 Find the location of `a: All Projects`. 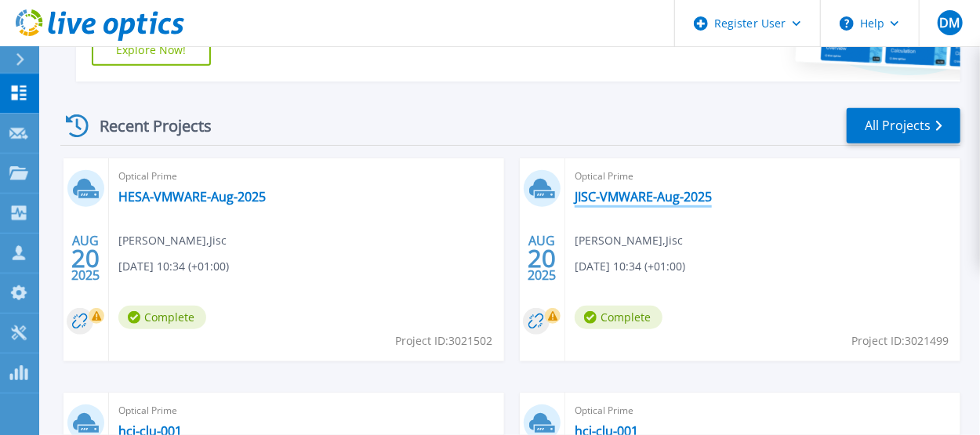

a: All Projects is located at coordinates (903, 125).